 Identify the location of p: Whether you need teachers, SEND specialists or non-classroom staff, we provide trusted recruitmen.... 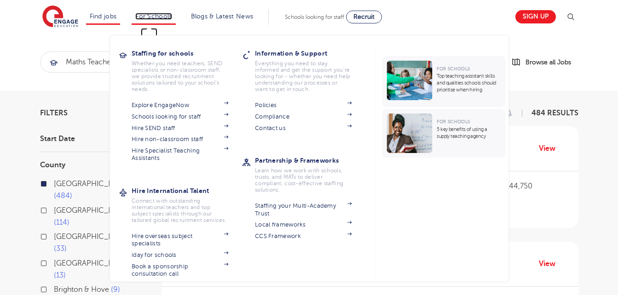
(180, 76).